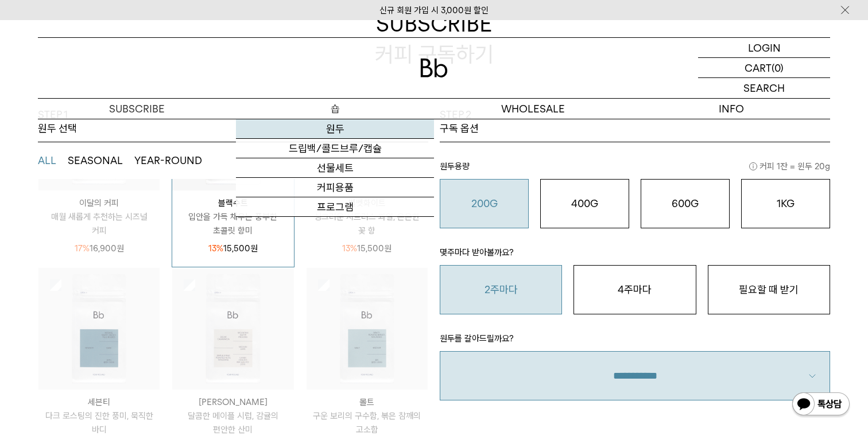 This screenshot has width=868, height=436. I want to click on p: 이달의 커피, so click(99, 203).